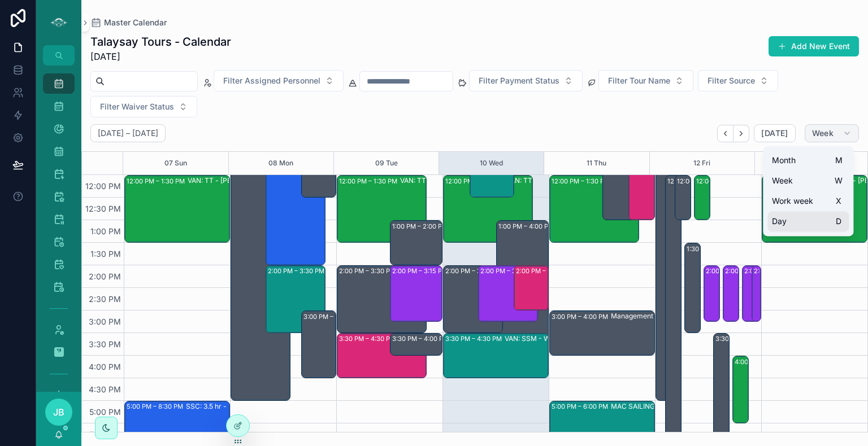 The height and width of the screenshot is (446, 868). Describe the element at coordinates (137, 107) in the screenshot. I see `span: Filter Waiver Status` at that location.